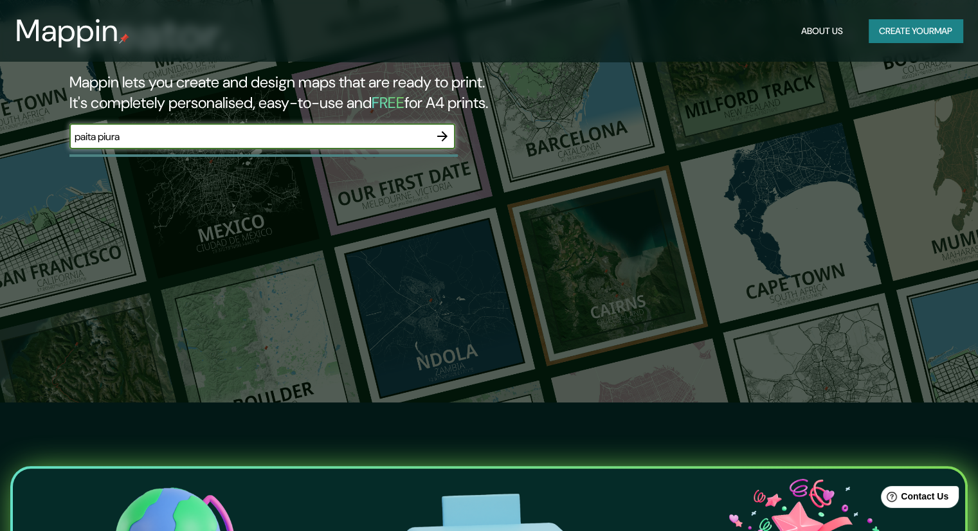 The width and height of the screenshot is (978, 531). Describe the element at coordinates (915, 31) in the screenshot. I see `button: Create yourmap` at that location.